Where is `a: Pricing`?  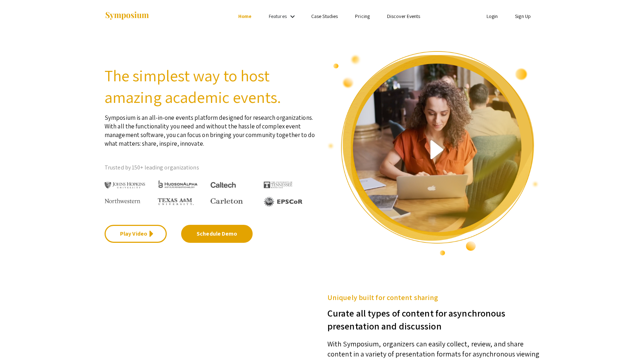 a: Pricing is located at coordinates (362, 16).